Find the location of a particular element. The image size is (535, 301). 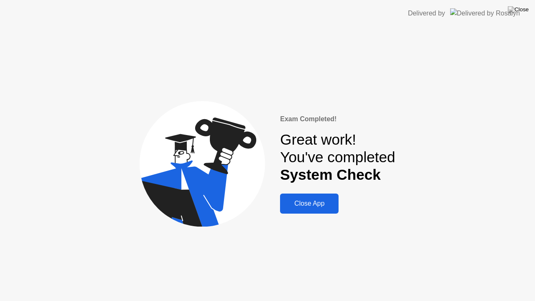

button: Close App is located at coordinates (310, 204).